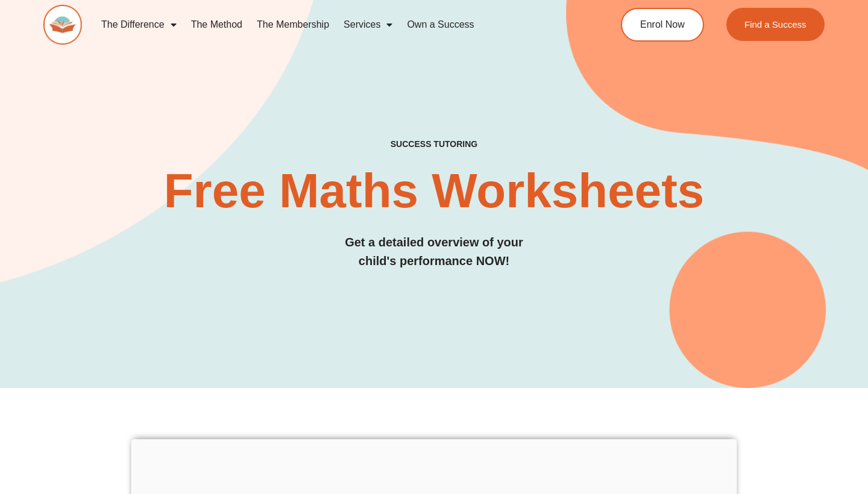 This screenshot has height=494, width=868. I want to click on a: Services, so click(368, 25).